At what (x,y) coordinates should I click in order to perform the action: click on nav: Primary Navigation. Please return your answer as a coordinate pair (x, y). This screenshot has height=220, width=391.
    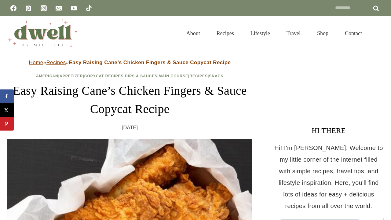
    Looking at the image, I should click on (274, 33).